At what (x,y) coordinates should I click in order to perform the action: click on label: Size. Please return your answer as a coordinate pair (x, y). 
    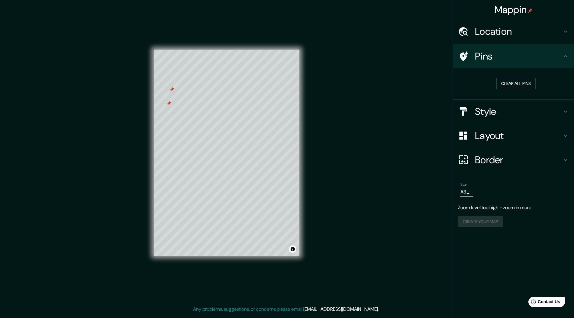
    Looking at the image, I should click on (463, 184).